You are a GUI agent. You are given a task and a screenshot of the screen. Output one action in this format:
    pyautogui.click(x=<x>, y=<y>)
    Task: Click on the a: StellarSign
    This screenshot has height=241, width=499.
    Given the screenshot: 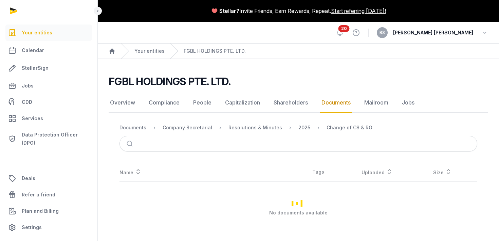 What is the action you would take?
    pyautogui.click(x=49, y=68)
    